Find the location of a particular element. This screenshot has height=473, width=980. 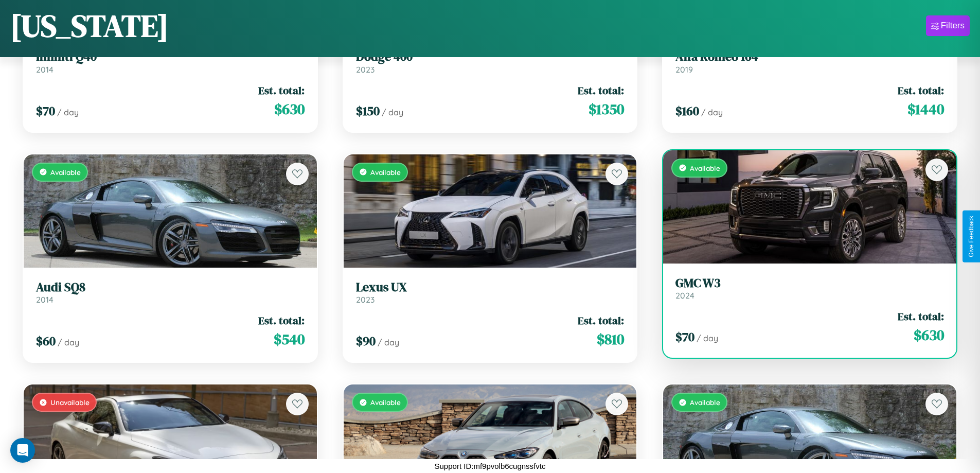

span: 2024 is located at coordinates (684, 296).